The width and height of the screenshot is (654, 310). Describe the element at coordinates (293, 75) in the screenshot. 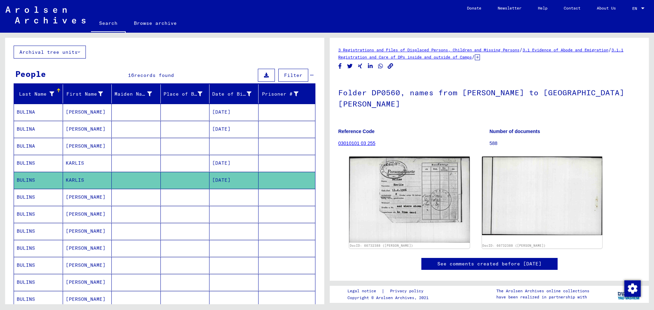

I see `span: Filter` at that location.